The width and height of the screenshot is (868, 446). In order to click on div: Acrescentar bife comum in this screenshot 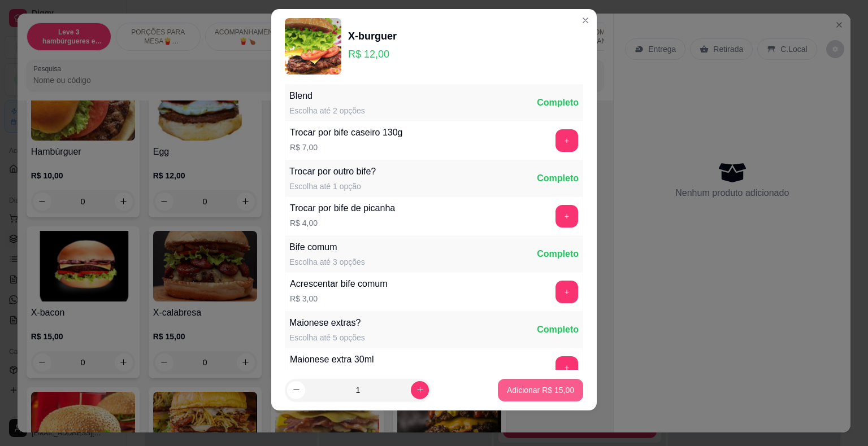, I will do `click(339, 284)`.